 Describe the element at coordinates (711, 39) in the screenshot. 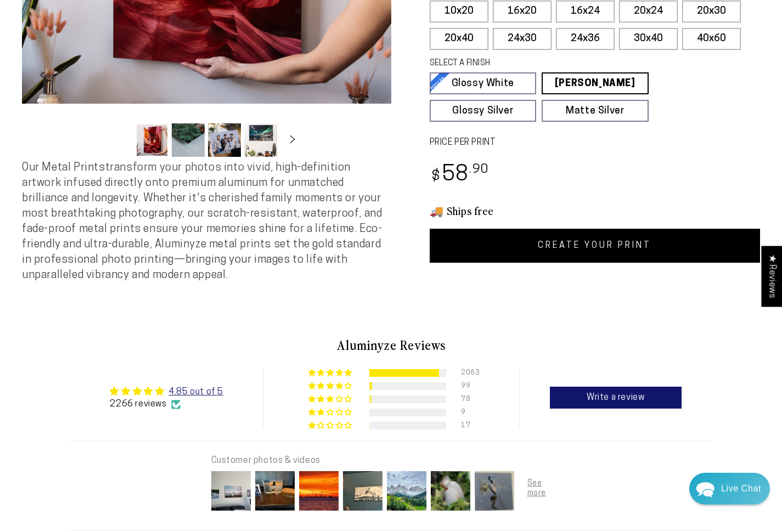

I see `label: 40x60` at that location.